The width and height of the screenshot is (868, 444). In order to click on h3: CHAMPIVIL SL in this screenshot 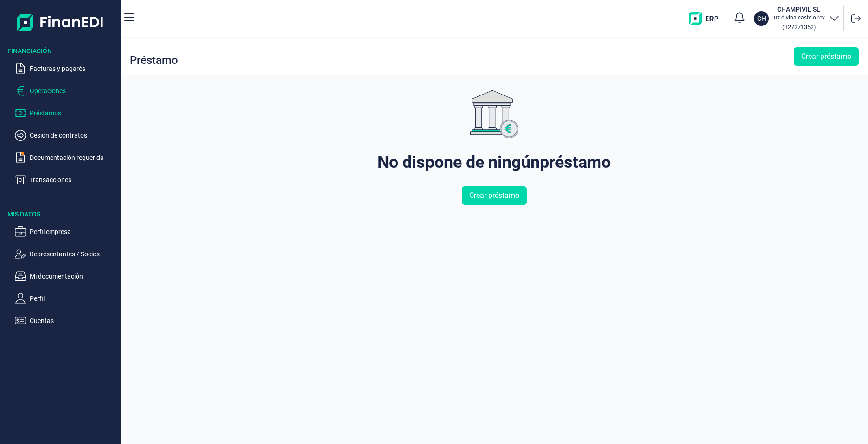, I will do `click(798, 9)`.